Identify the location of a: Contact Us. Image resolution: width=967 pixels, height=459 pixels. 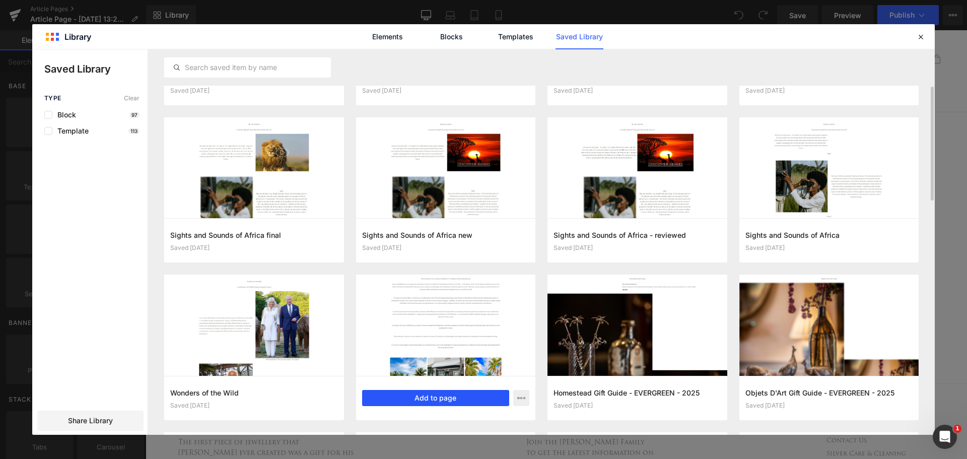
(89, 29).